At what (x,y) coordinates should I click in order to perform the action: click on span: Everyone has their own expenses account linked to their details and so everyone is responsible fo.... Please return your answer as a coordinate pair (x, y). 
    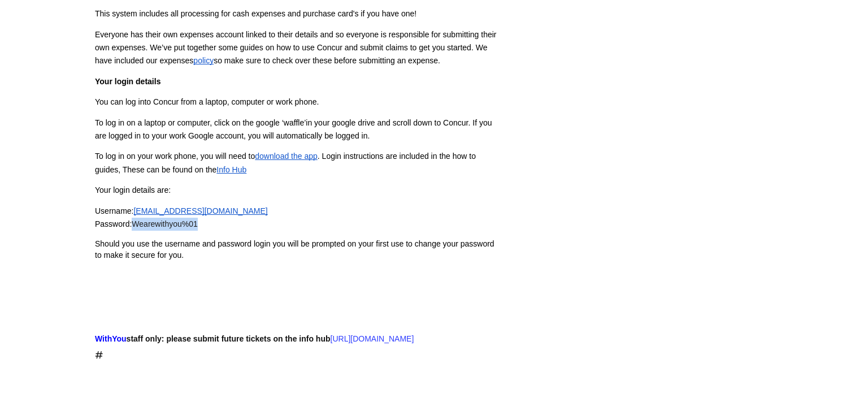
    Looking at the image, I should click on (297, 47).